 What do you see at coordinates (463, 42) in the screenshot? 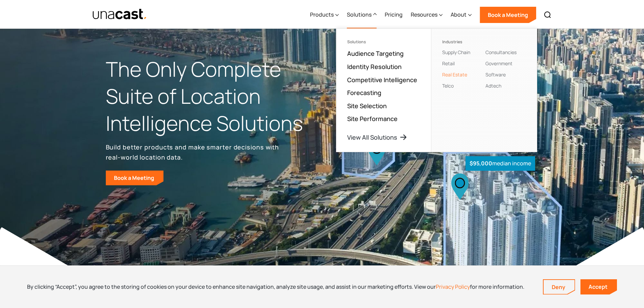
I see `div: Industries` at bounding box center [463, 42].